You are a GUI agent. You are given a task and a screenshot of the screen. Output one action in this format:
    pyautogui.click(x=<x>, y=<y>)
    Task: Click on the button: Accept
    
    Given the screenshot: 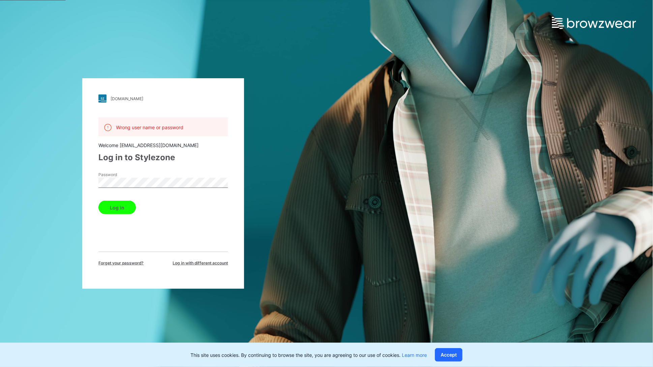 What is the action you would take?
    pyautogui.click(x=449, y=355)
    